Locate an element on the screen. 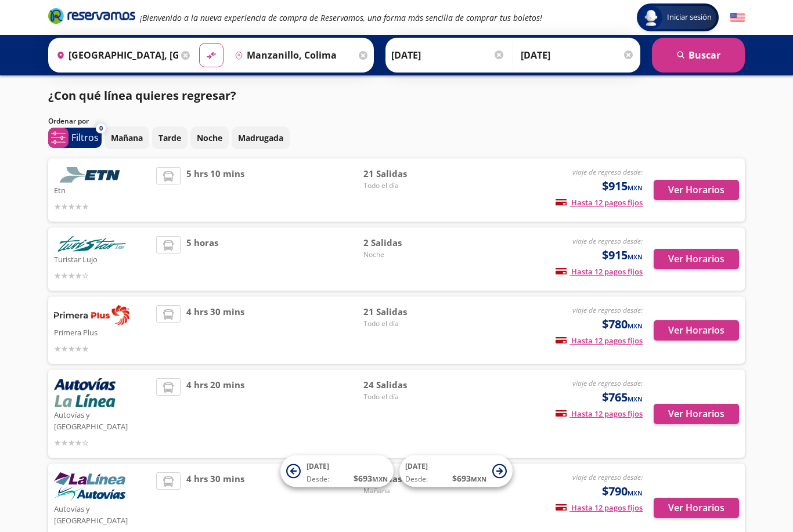 This screenshot has width=793, height=532. button: 0Filtros is located at coordinates (75, 137).